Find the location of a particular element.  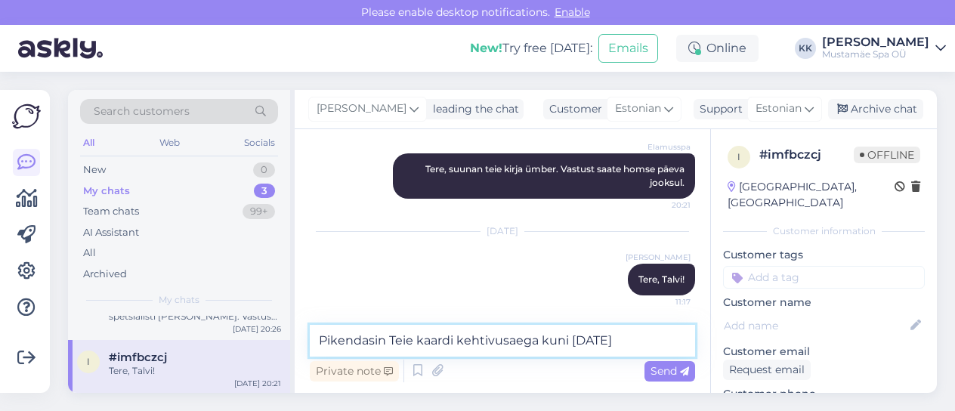

p: Customer email is located at coordinates (823, 351).